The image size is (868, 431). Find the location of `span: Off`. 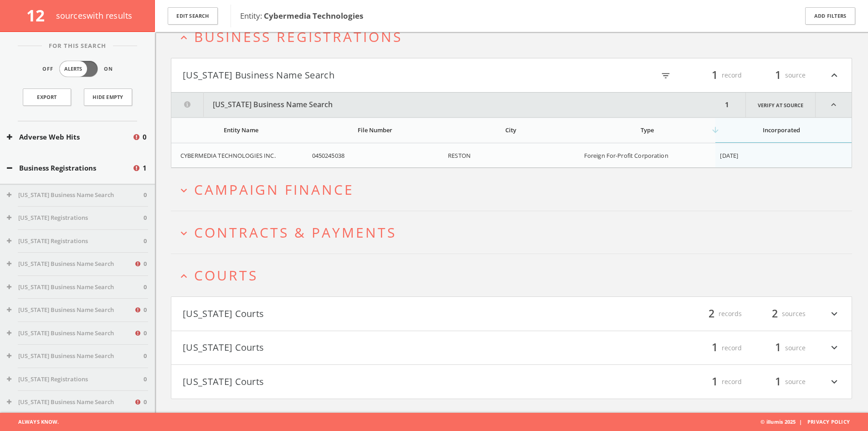

span: Off is located at coordinates (48, 69).